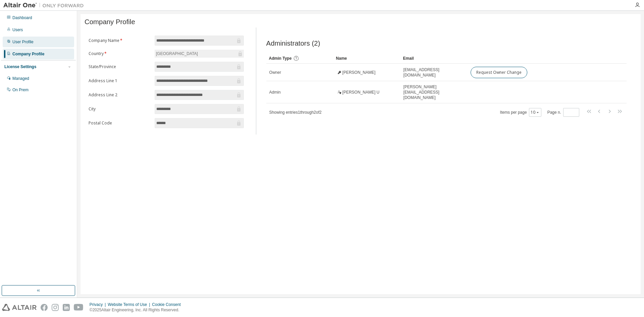  I want to click on img: linkedin.svg, so click(66, 308).